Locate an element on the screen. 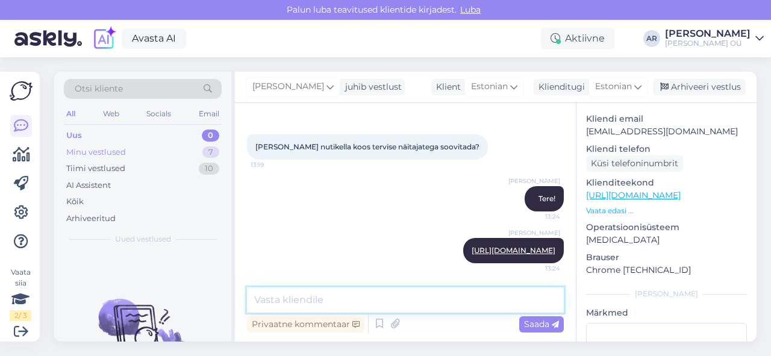 Image resolution: width=771 pixels, height=356 pixels. div: 2 / 3 is located at coordinates (20, 316).